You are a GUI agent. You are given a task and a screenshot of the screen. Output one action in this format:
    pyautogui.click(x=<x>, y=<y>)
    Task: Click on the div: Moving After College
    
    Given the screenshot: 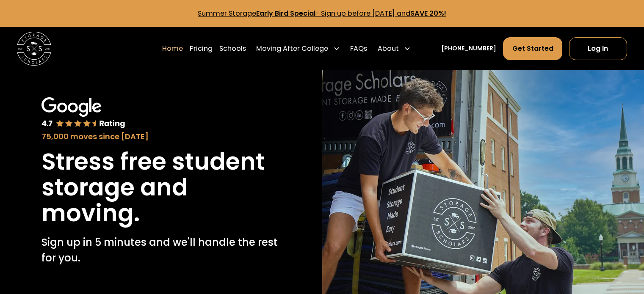 What is the action you would take?
    pyautogui.click(x=292, y=49)
    